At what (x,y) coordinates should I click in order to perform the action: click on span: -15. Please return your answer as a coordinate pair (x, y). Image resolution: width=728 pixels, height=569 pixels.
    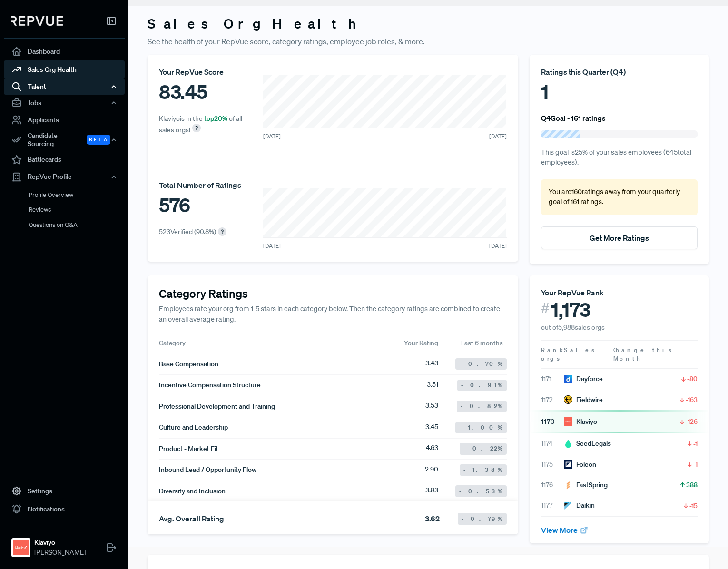
    Looking at the image, I should click on (693, 506).